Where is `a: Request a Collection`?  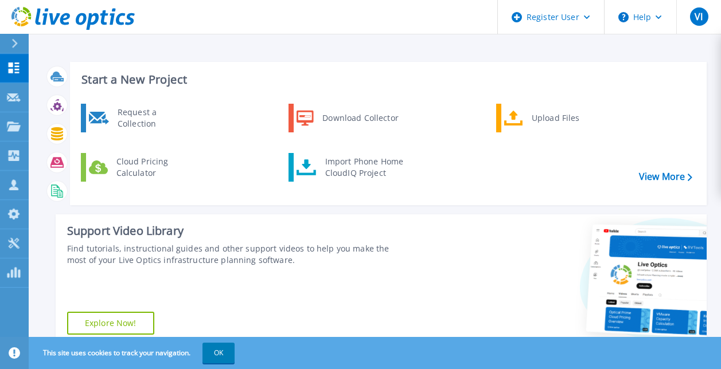
a: Request a Collection is located at coordinates (139, 118).